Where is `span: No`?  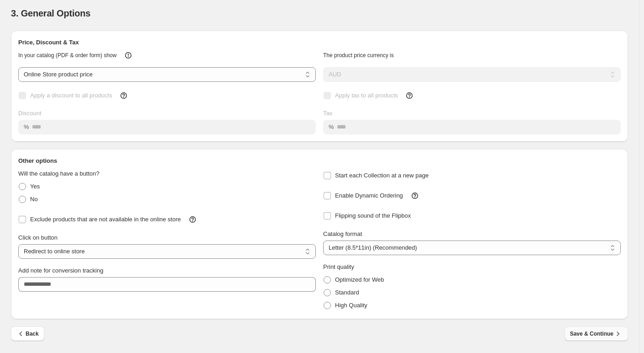 span: No is located at coordinates (34, 199).